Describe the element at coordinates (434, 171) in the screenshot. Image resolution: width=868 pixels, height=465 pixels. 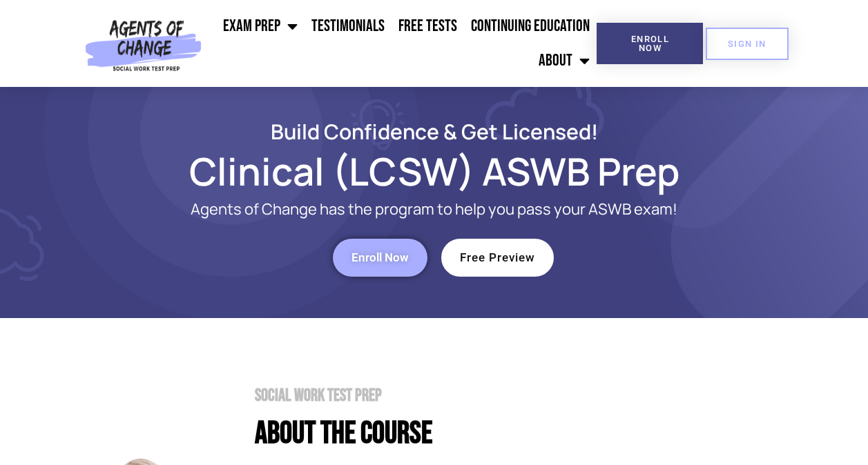
I see `h1: Clinical (LCSW) ASWB Prep` at that location.